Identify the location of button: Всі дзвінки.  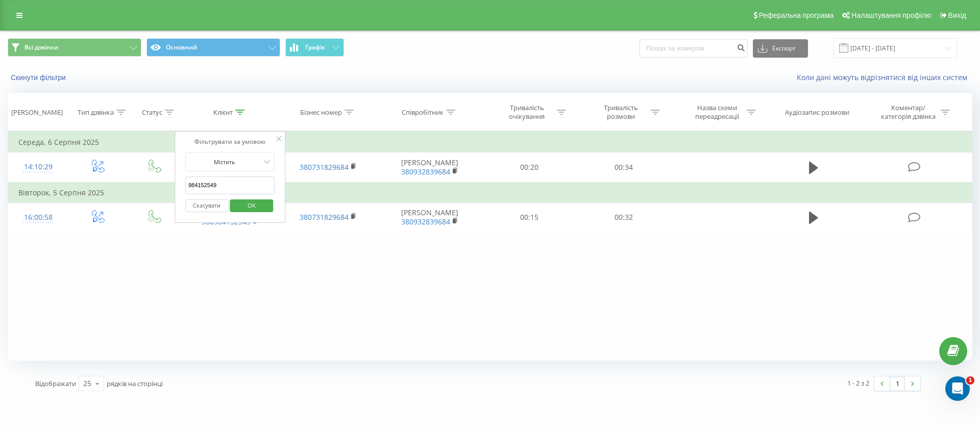
(75, 47).